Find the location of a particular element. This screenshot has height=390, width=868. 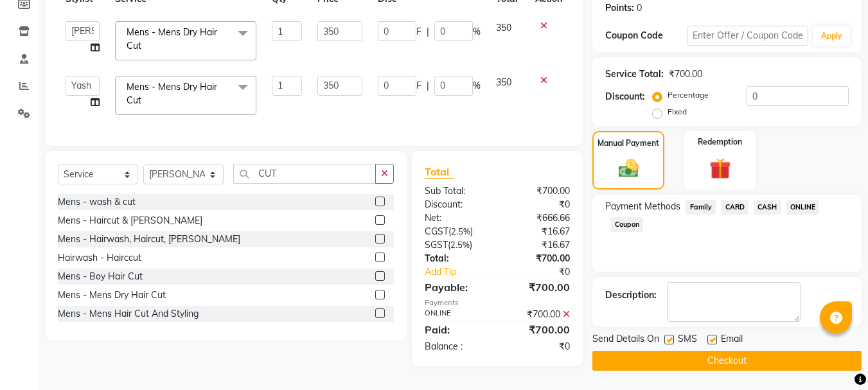

div: ₹666.66 is located at coordinates (539, 218).